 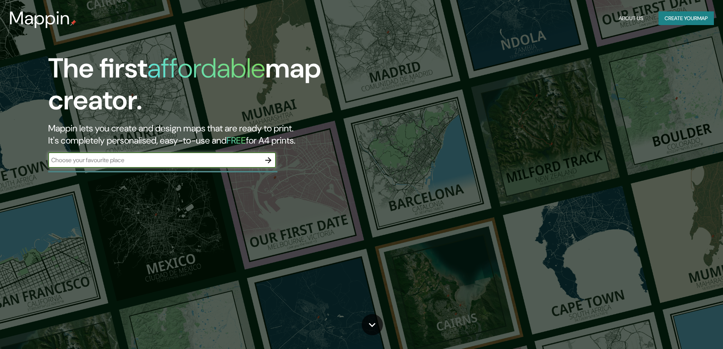 What do you see at coordinates (39, 18) in the screenshot?
I see `h3: Mappin` at bounding box center [39, 18].